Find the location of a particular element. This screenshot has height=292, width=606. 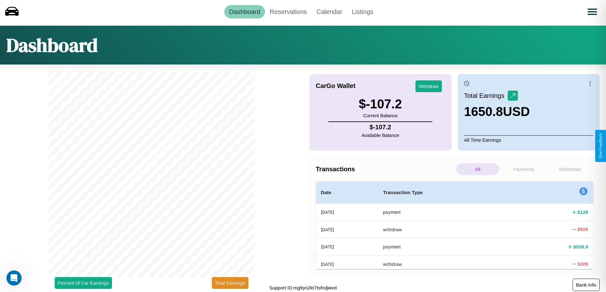

h4: $ 528.8 is located at coordinates (580, 247).